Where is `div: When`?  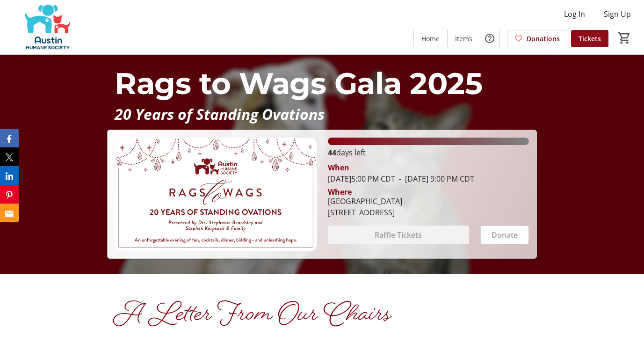 div: When is located at coordinates (339, 168).